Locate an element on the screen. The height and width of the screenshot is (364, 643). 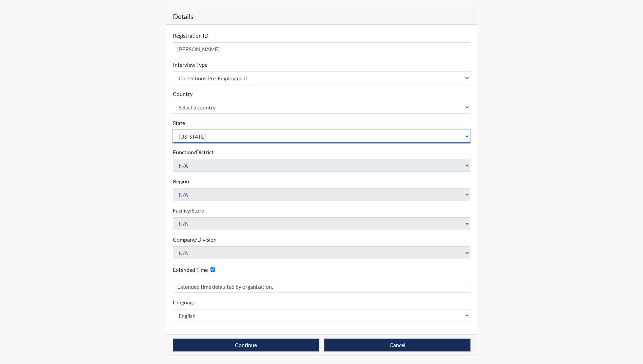
label: Registration ID is located at coordinates (190, 35).